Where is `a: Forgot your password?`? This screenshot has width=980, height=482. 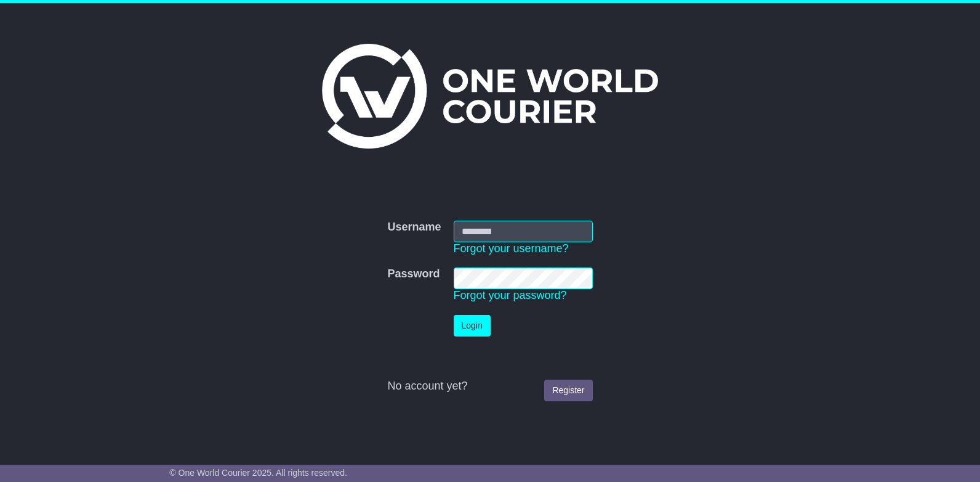 a: Forgot your password? is located at coordinates (510, 295).